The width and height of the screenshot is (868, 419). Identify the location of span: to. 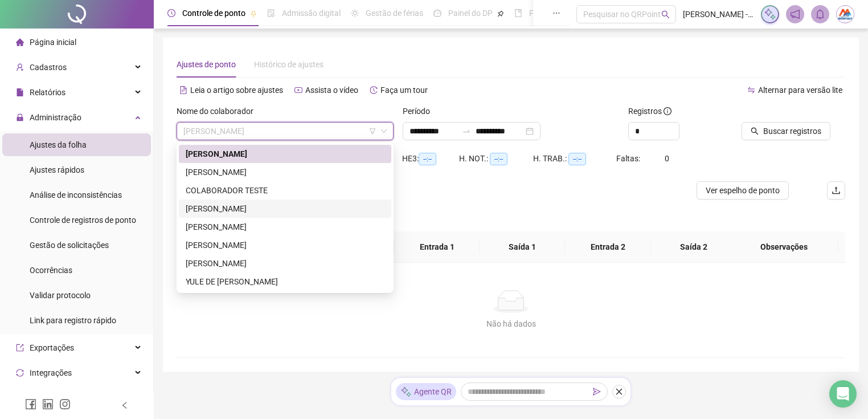
(467, 131).